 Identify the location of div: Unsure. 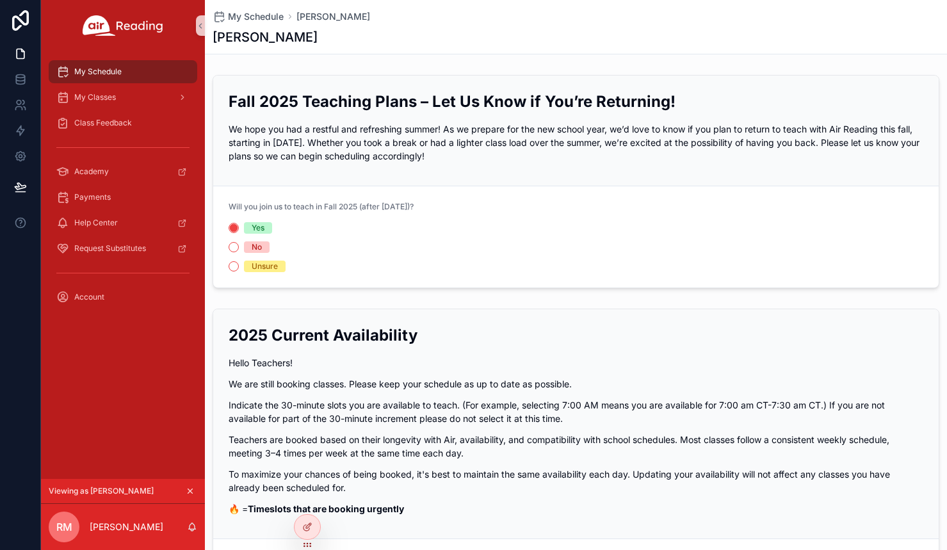
(264, 266).